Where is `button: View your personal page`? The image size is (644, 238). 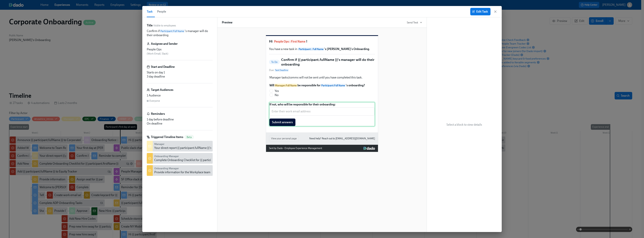 button: View your personal page is located at coordinates (284, 139).